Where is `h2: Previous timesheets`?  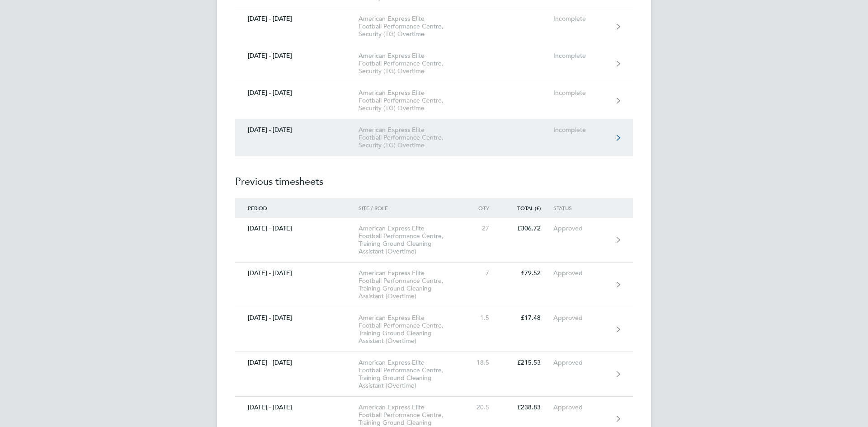 h2: Previous timesheets is located at coordinates (434, 177).